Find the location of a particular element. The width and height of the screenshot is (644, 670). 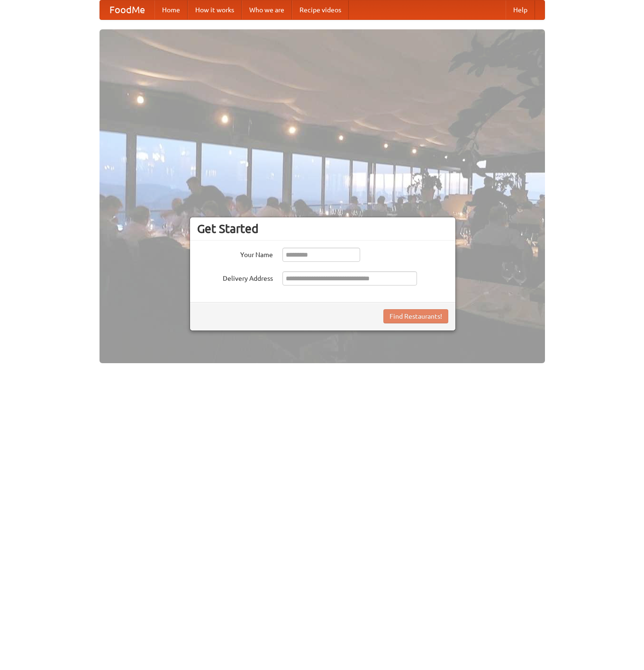

label: Your Name is located at coordinates (235, 253).